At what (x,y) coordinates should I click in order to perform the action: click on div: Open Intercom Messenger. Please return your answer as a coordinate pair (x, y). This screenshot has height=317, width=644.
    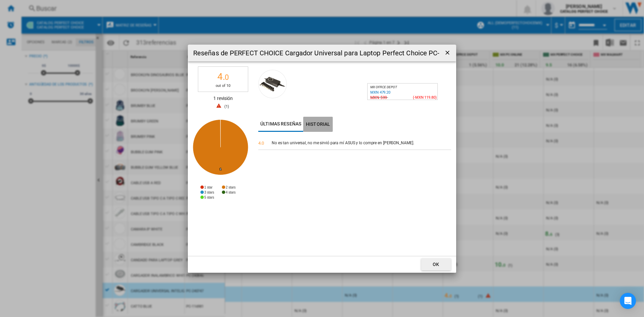
    Looking at the image, I should click on (628, 301).